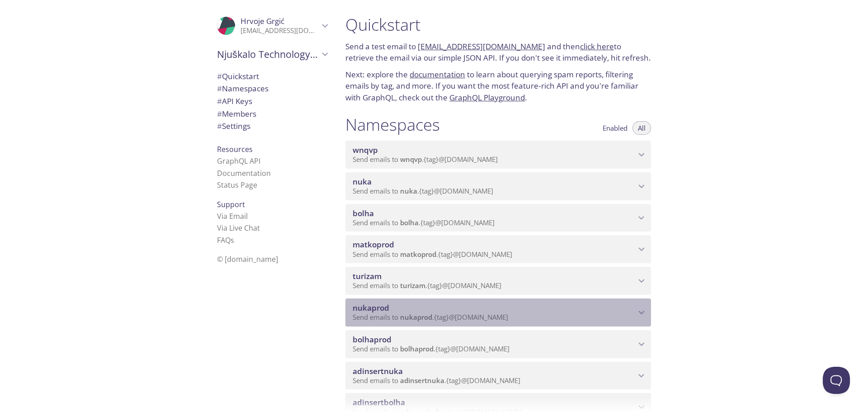  What do you see at coordinates (272, 126) in the screenshot?
I see `div: Team Settings` at bounding box center [272, 126].